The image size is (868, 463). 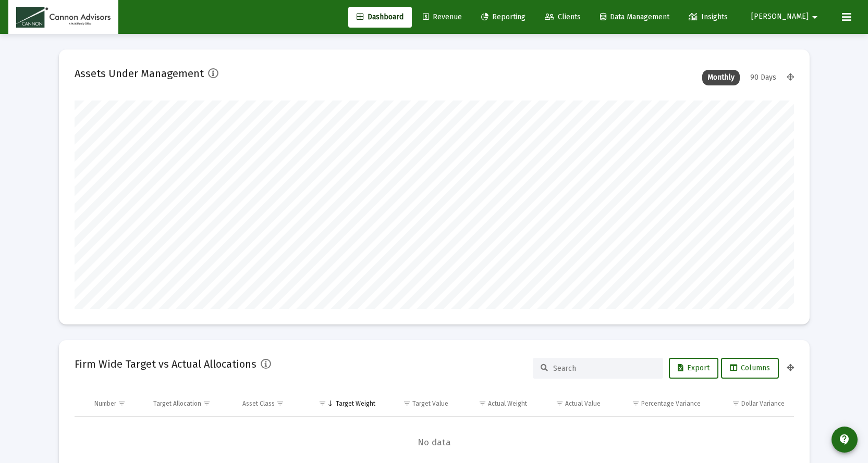 What do you see at coordinates (751, 404) in the screenshot?
I see `td: Column Dollar Variance` at bounding box center [751, 404].